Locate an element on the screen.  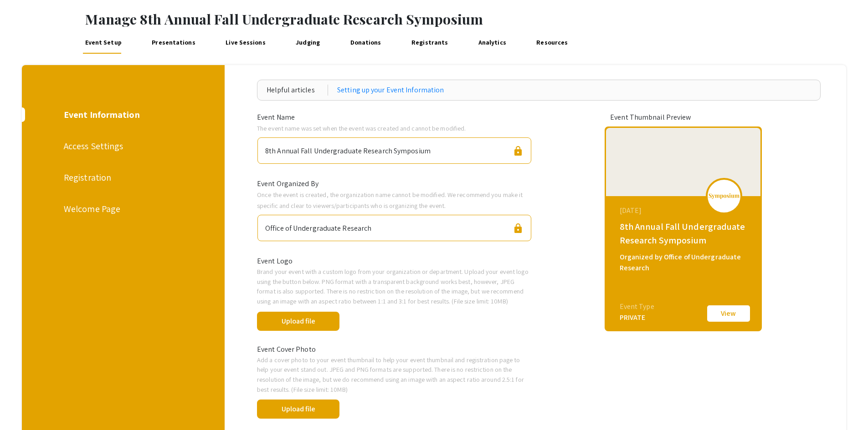
a: Analytics is located at coordinates (492, 43).